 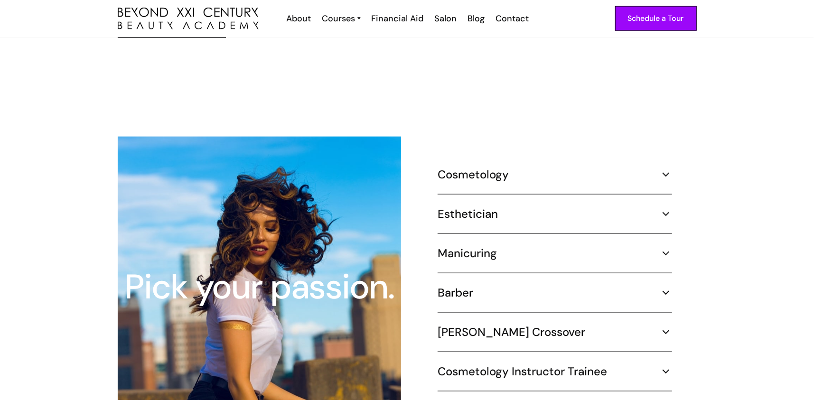 What do you see at coordinates (476, 19) in the screenshot?
I see `div: Blog` at bounding box center [476, 19].